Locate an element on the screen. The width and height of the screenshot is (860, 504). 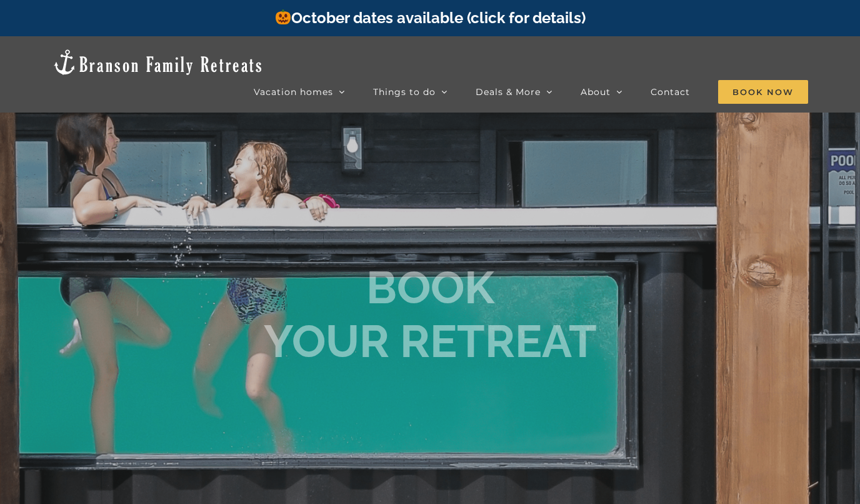
a: Contact is located at coordinates (670, 92).